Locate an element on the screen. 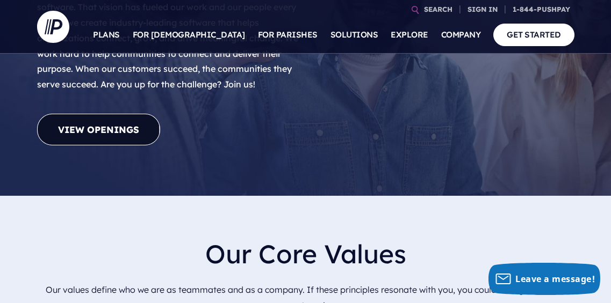  a: COMPANY is located at coordinates (461, 35).